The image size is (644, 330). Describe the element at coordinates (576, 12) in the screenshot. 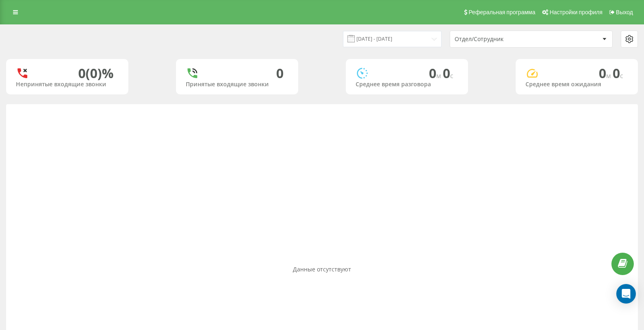

I see `span: Настройки профиля` at that location.